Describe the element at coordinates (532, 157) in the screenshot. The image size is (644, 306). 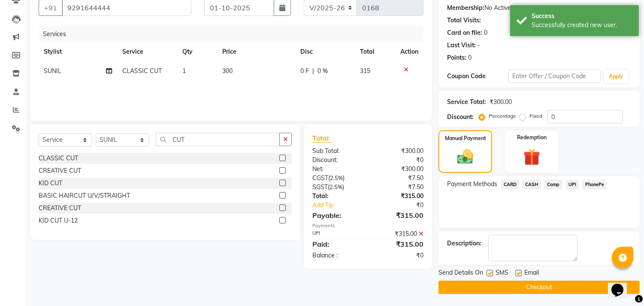
I see `img: _gift.svg` at that location.